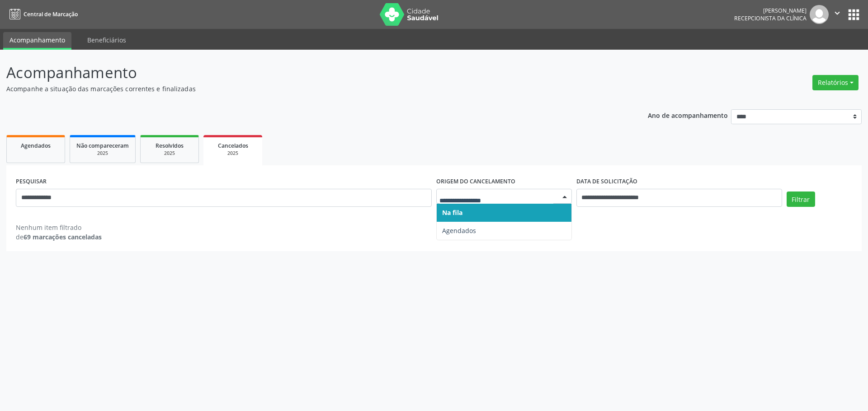 The height and width of the screenshot is (411, 868). Describe the element at coordinates (688, 115) in the screenshot. I see `p: Ano de acompanhamento` at that location.